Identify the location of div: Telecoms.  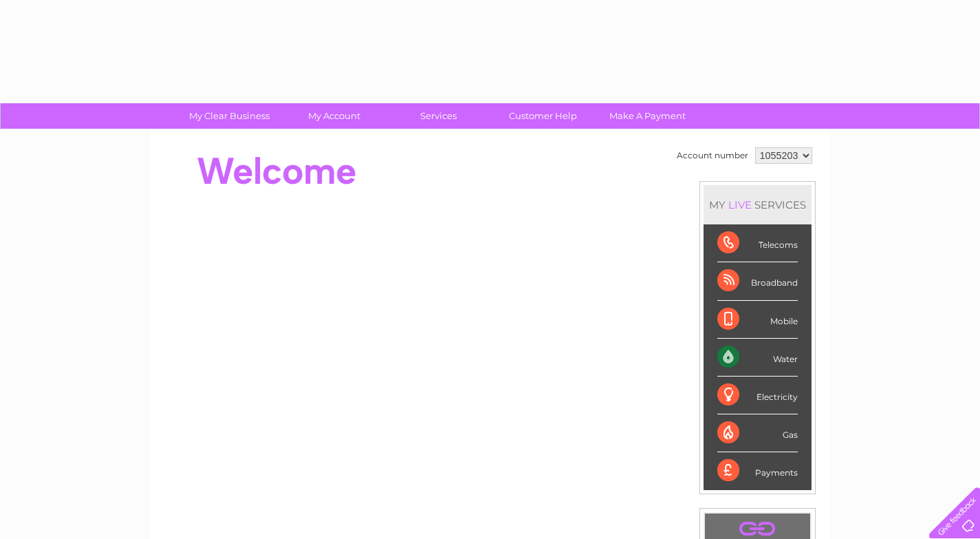
(757, 243).